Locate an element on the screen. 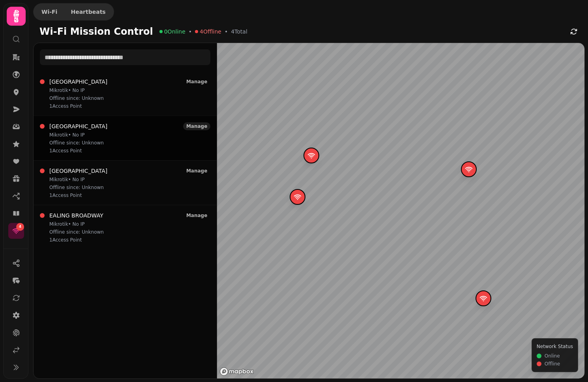 This screenshot has height=382, width=588. a: Wi-Fi is located at coordinates (49, 12).